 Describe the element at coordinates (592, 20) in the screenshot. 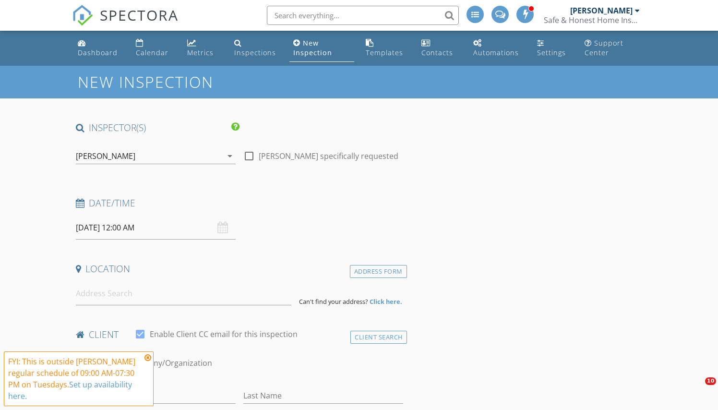

I see `div: Safe & Honest Home Inspection Services` at that location.